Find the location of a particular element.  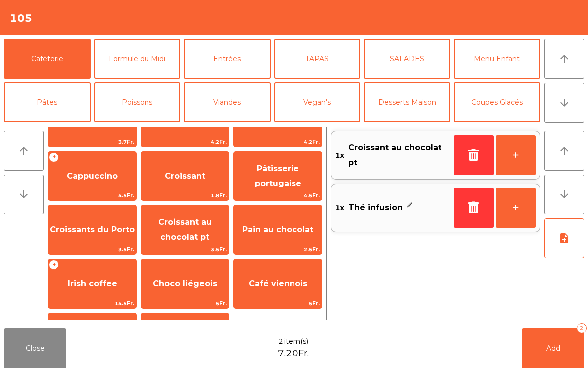

span: Choco liégeois is located at coordinates (185, 283).